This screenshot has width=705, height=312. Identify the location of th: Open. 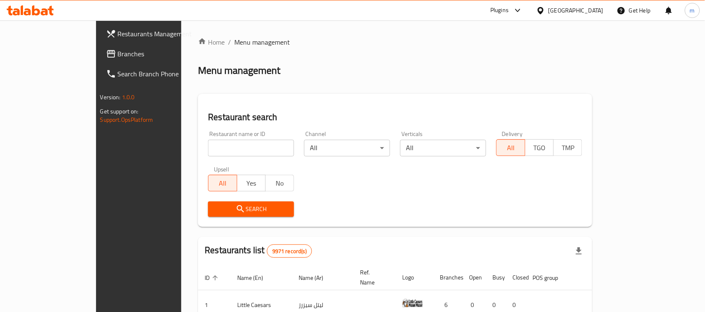
(474, 278).